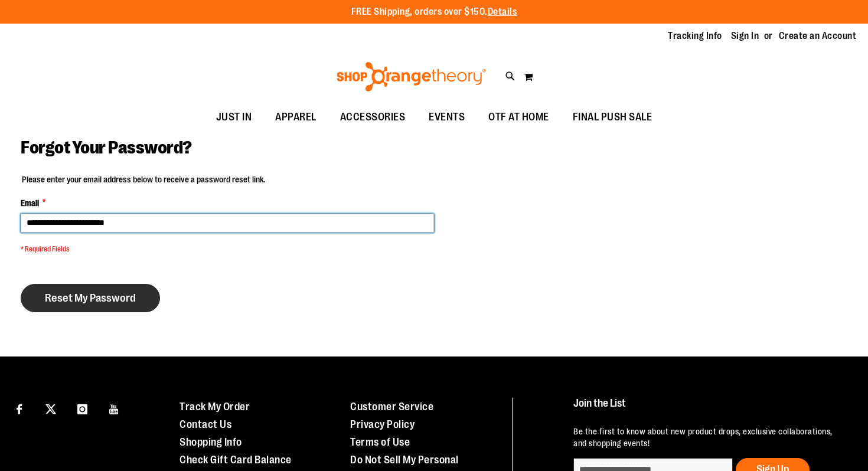 The image size is (868, 471). I want to click on button: Reset My Password, so click(90, 298).